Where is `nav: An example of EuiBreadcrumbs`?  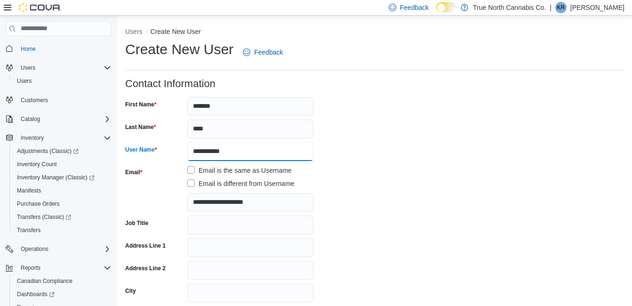 nav: An example of EuiBreadcrumbs is located at coordinates (375, 32).